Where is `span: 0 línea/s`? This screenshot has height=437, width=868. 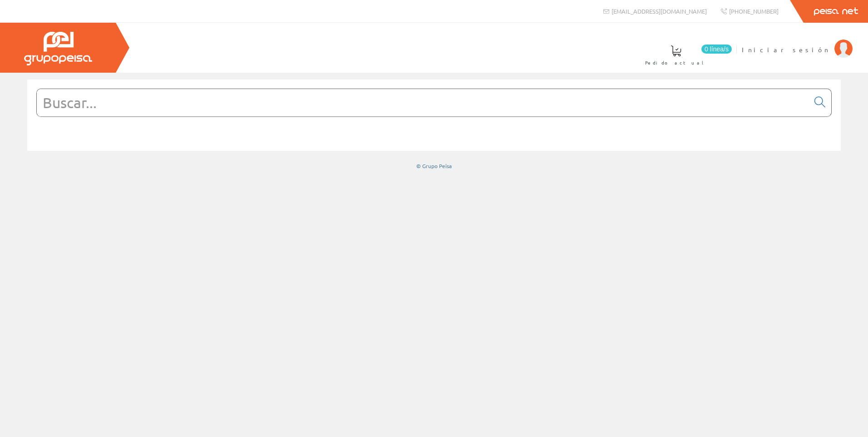 span: 0 línea/s is located at coordinates (716, 49).